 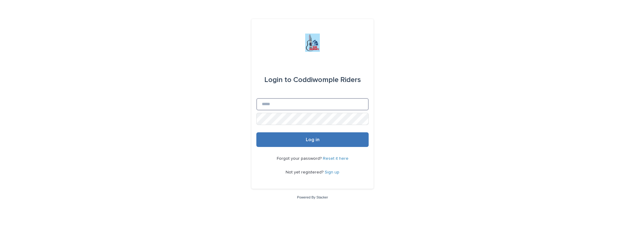 What do you see at coordinates (278, 80) in the screenshot?
I see `span: Login to` at bounding box center [278, 80].